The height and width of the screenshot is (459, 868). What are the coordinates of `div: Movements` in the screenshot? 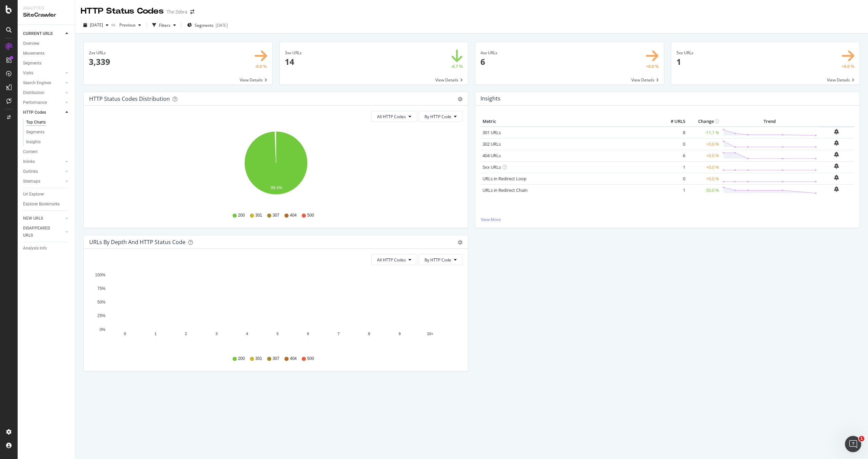 It's located at (34, 53).